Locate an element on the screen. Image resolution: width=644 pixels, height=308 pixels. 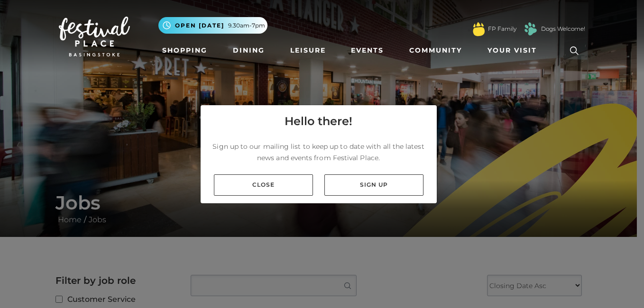
h4: Hello there! is located at coordinates (319, 121).